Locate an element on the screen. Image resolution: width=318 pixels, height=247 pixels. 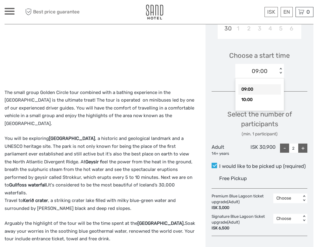
div: Choose Monday, December 1st, 2025 is located at coordinates (238, 28).